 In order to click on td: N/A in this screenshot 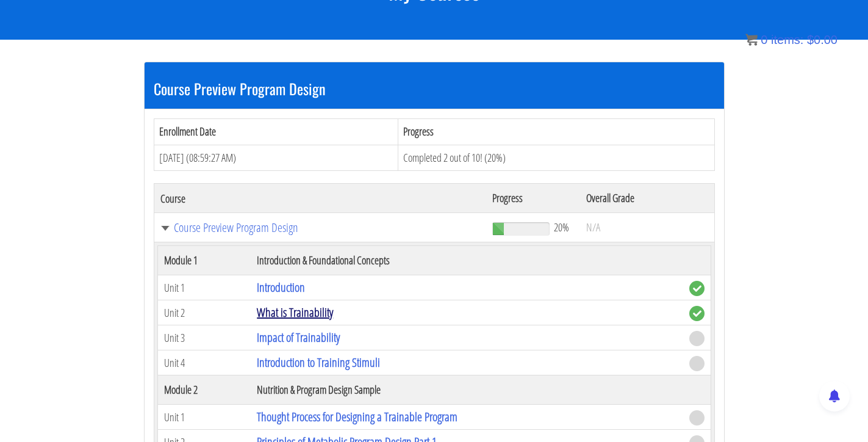, I will do `click(647, 227)`.